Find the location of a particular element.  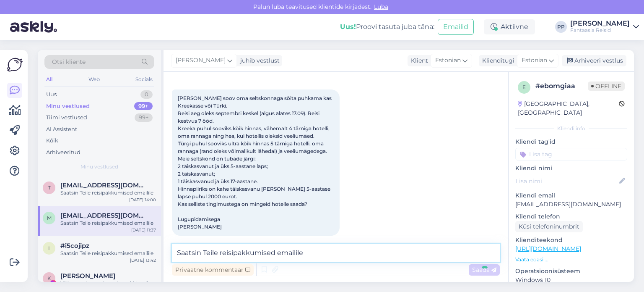

div: All is located at coordinates (49, 80).